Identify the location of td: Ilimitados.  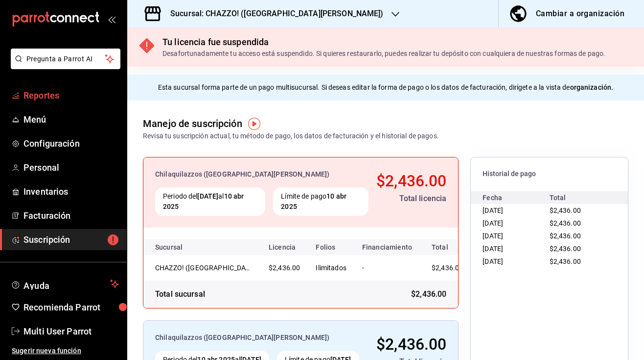
(331, 267).